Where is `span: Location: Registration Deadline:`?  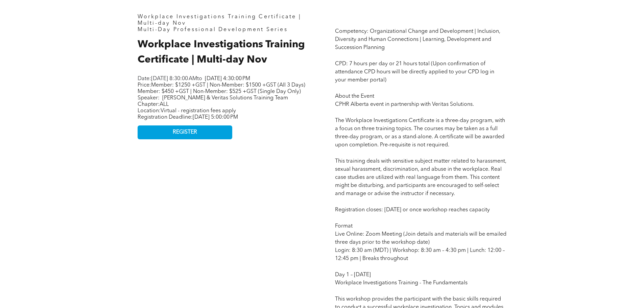 span: Location: Registration Deadline: is located at coordinates (188, 114).